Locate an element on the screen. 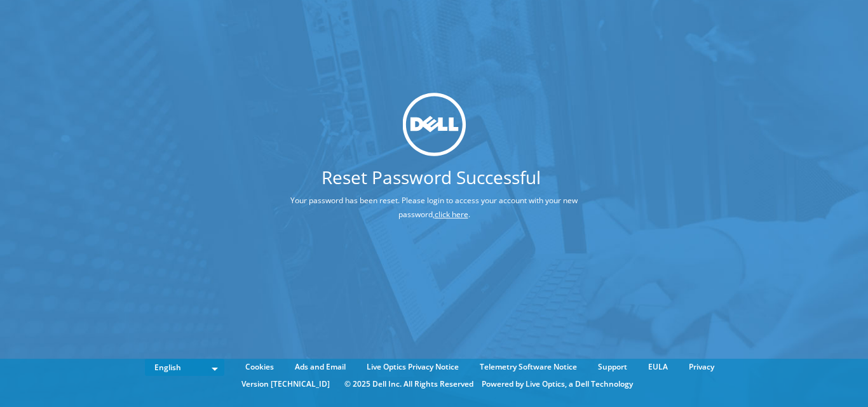 The image size is (868, 407). a: click here is located at coordinates (451, 214).